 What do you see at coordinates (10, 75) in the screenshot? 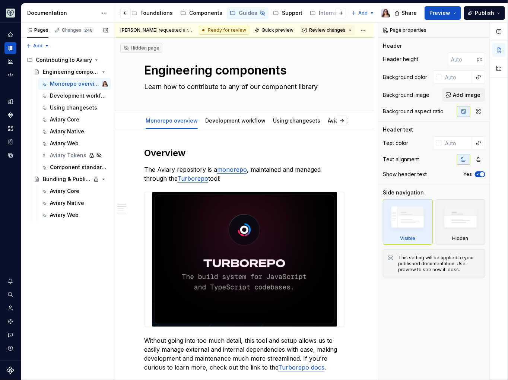
I see `a: Code automation` at bounding box center [10, 75].